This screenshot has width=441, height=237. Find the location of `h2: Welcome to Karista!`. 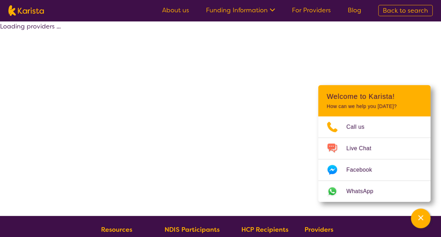

h2: Welcome to Karista! is located at coordinates (375, 96).